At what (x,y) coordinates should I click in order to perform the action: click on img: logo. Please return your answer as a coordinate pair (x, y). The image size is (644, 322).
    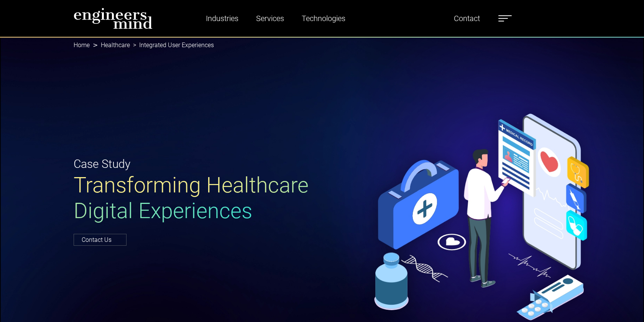
    Looking at the image, I should click on (113, 18).